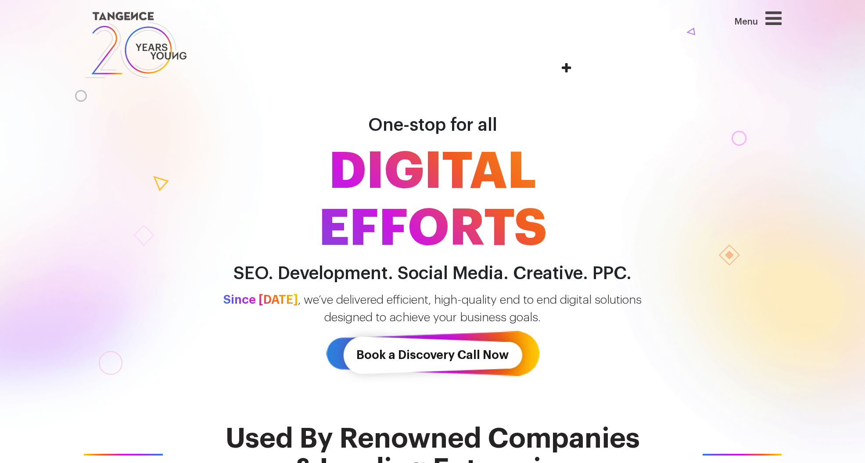 The width and height of the screenshot is (865, 463). I want to click on h2: SEO. Development. Social Media. Creative. PPC., so click(433, 273).